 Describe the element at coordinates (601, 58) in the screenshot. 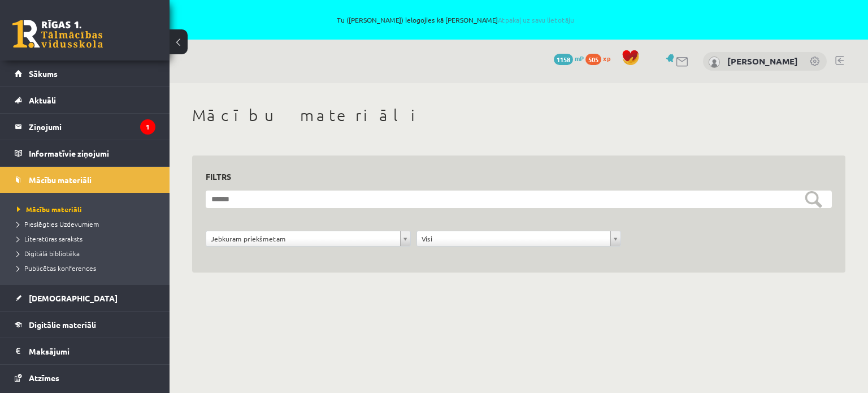

I see `a: 505 xp` at that location.